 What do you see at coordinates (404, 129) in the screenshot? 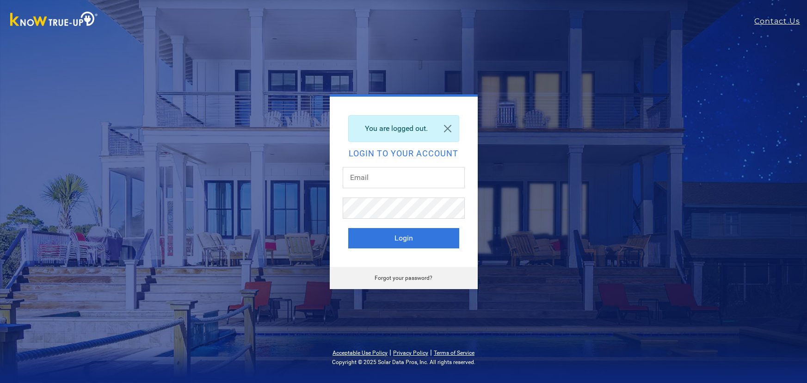
I see `div: You are logged out.` at bounding box center [404, 129].